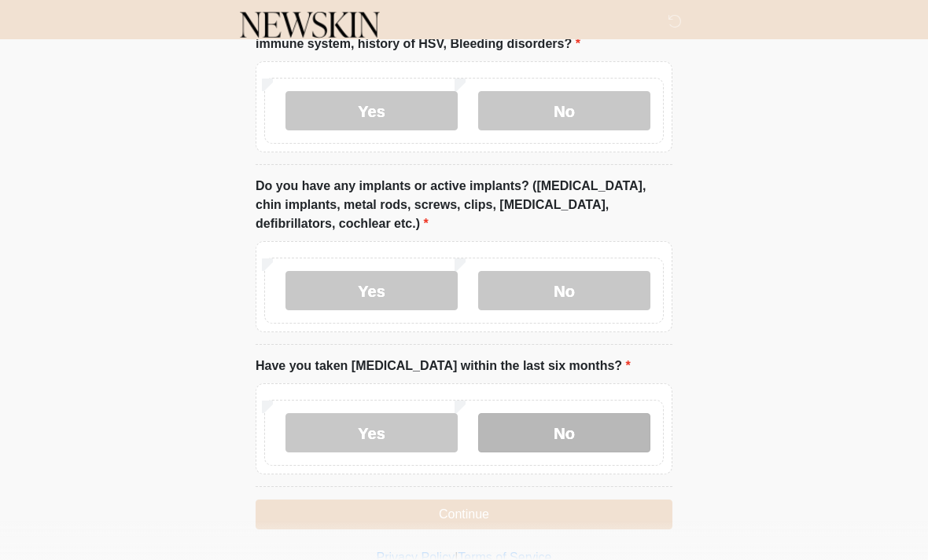  I want to click on button: Continue, so click(464, 514).